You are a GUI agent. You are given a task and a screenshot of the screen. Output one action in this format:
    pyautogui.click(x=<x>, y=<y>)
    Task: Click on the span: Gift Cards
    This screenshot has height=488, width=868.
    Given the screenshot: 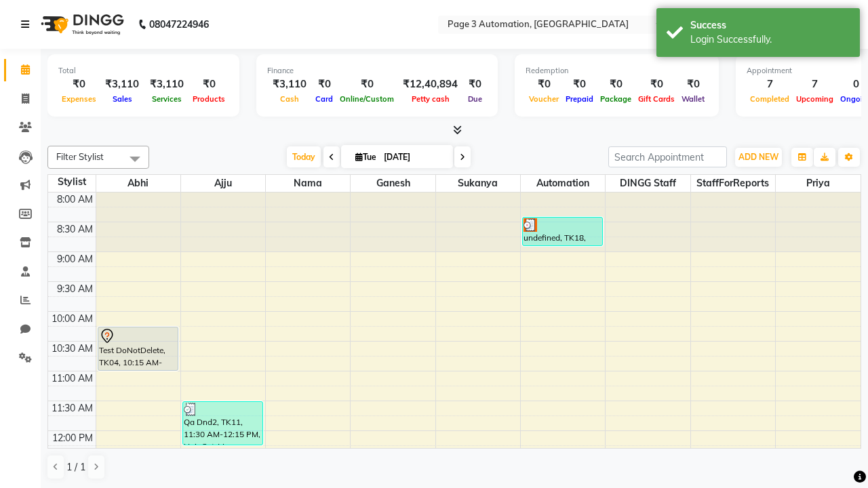 What is the action you would take?
    pyautogui.click(x=656, y=99)
    